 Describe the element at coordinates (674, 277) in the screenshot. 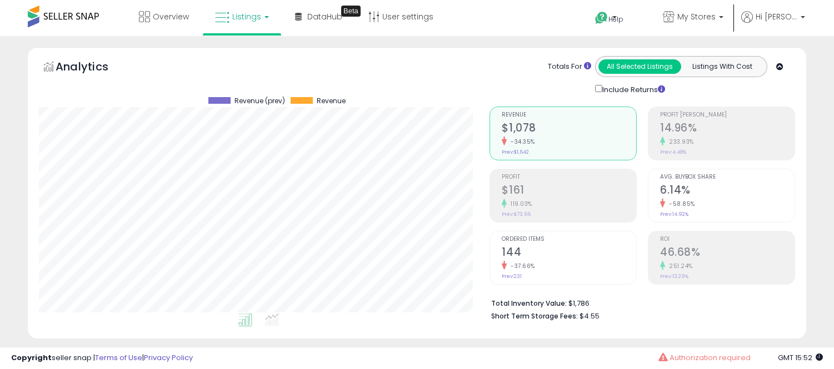

I see `small: Prev: 13.29%` at that location.